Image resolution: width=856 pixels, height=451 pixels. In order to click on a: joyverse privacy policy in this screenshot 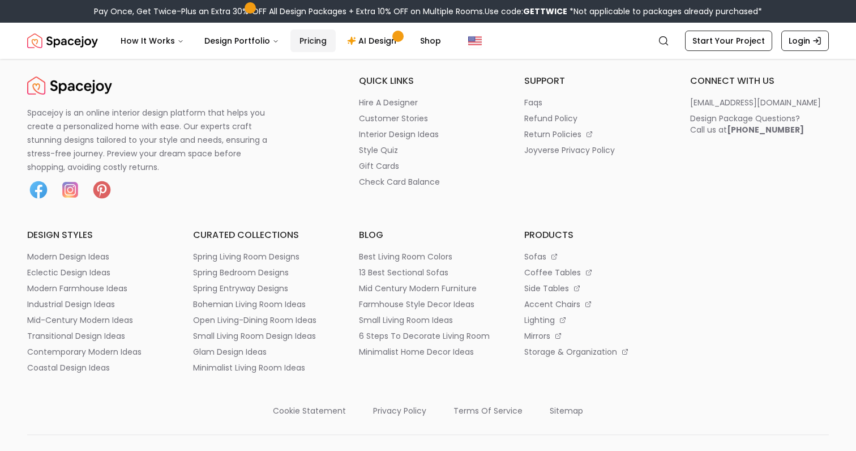, I will do `click(593, 150)`.